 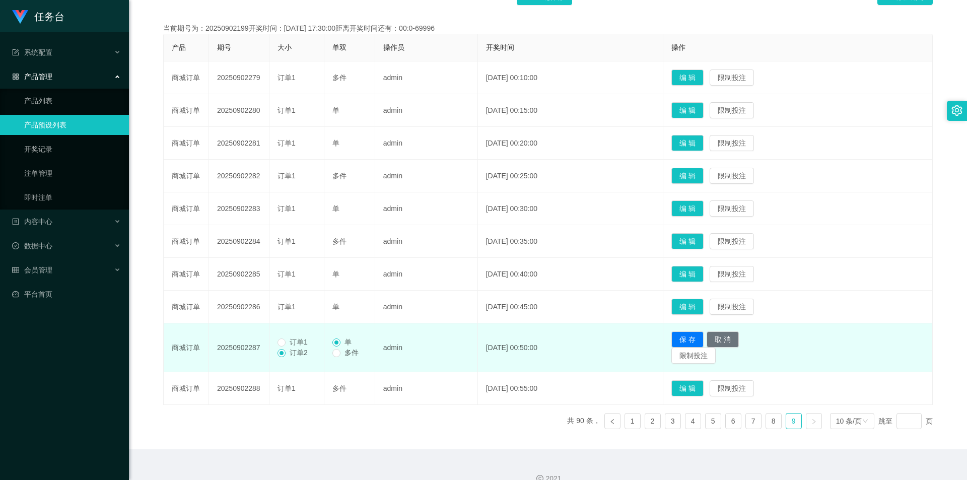 What do you see at coordinates (239, 176) in the screenshot?
I see `td: 20250902282` at bounding box center [239, 176].